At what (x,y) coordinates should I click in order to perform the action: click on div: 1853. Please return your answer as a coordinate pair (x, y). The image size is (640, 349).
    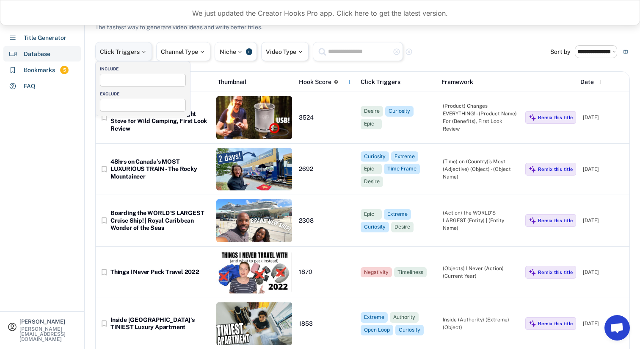
    Looking at the image, I should click on (327, 324).